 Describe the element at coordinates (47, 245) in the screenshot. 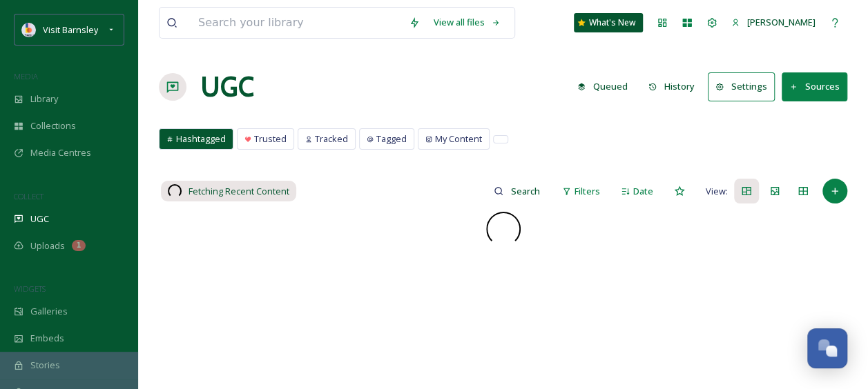

I see `span: Uploads` at that location.